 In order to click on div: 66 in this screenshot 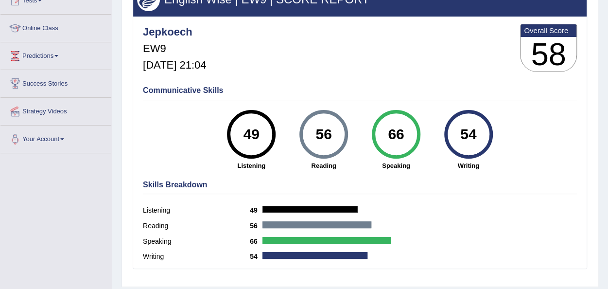, I will do `click(396, 134)`.